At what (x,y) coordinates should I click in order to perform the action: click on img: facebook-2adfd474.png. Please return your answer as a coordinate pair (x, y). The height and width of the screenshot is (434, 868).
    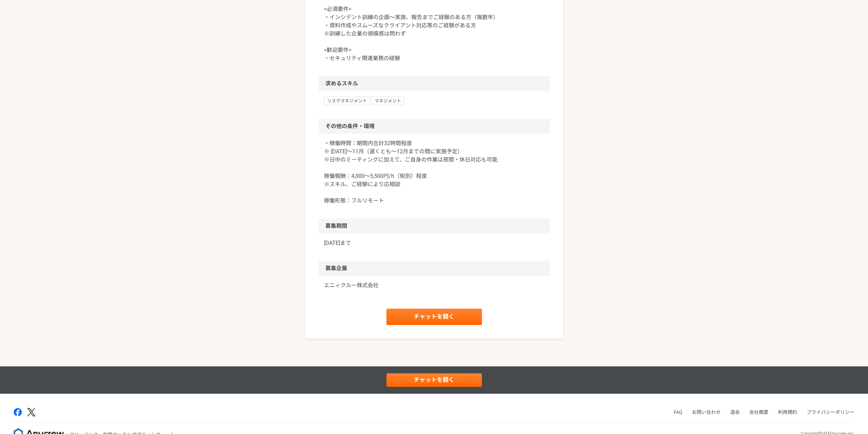
    Looking at the image, I should click on (18, 412).